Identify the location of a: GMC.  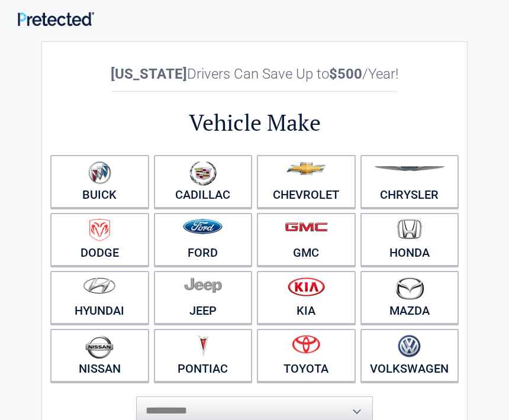
(306, 239).